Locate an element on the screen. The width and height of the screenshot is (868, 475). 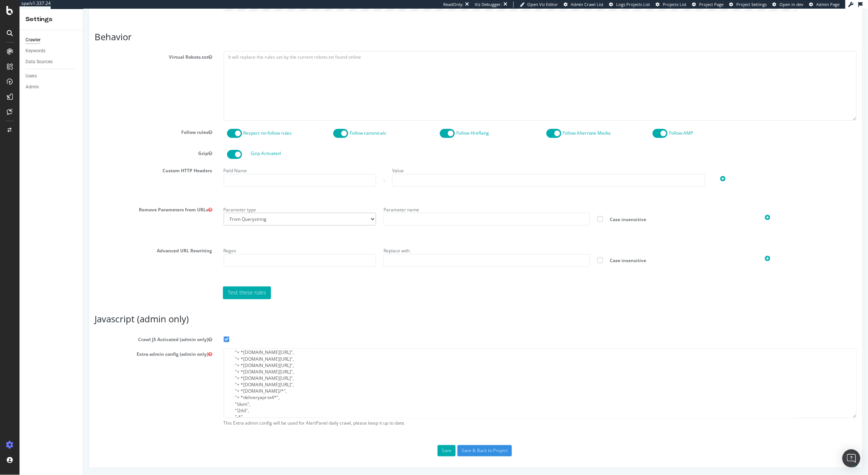
label: Follow rules is located at coordinates (71, 122).